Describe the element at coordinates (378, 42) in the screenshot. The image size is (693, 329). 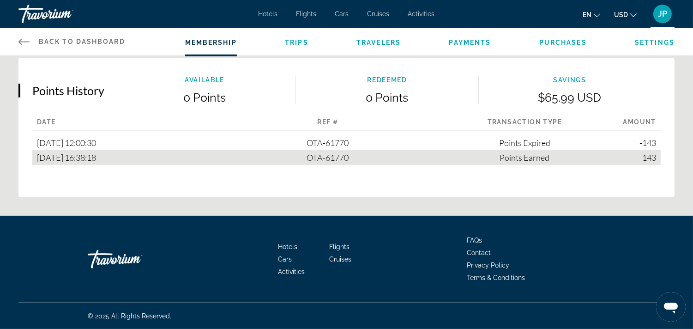
I see `a: Travelers` at that location.